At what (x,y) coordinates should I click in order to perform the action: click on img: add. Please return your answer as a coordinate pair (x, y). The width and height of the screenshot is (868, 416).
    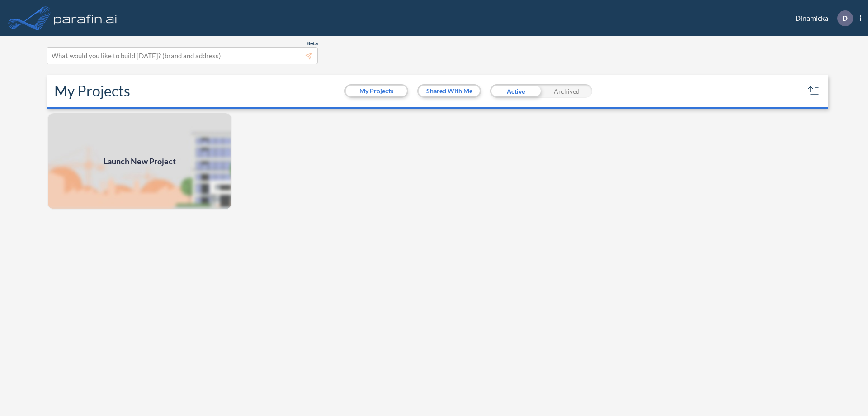
    Looking at the image, I should click on (140, 161).